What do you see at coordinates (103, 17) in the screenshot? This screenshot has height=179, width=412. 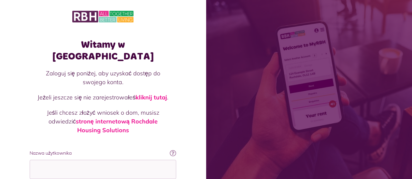 I see `img: MyRBH` at bounding box center [103, 17].